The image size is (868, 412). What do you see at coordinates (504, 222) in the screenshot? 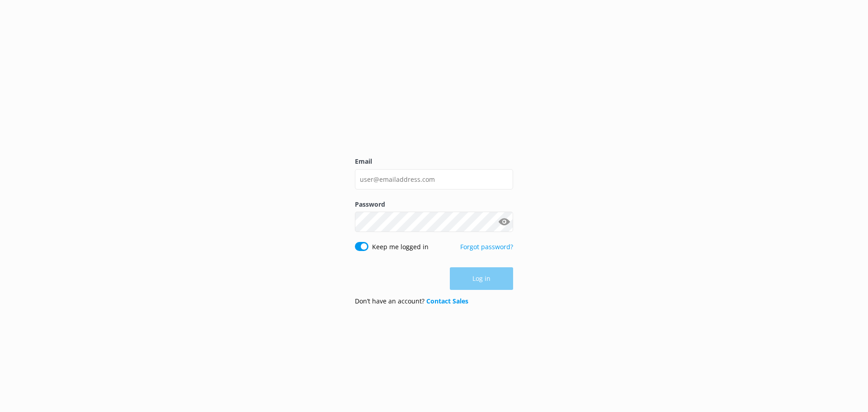
I see `button: Show password` at bounding box center [504, 222].